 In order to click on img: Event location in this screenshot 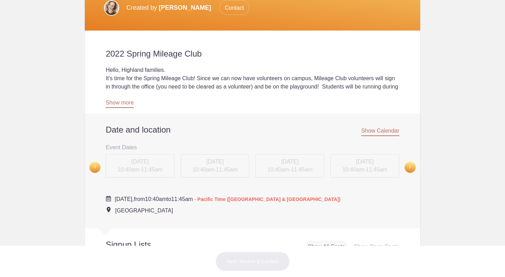, I will do `click(108, 210)`.